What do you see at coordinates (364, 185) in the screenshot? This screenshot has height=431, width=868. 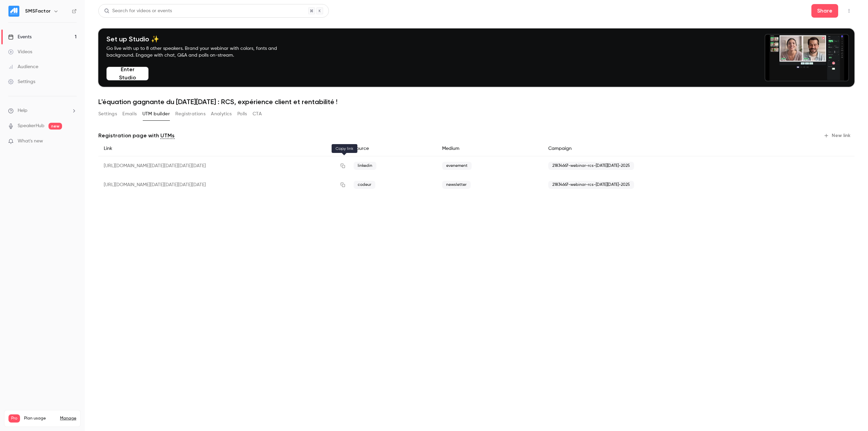 I see `span: codeur` at bounding box center [364, 185].